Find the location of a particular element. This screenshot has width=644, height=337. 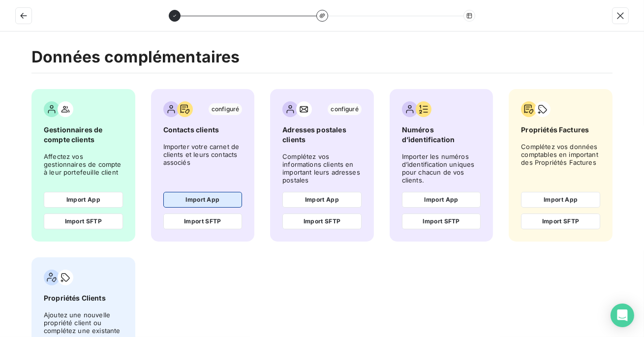

span: Contacts clients is located at coordinates (203, 130).